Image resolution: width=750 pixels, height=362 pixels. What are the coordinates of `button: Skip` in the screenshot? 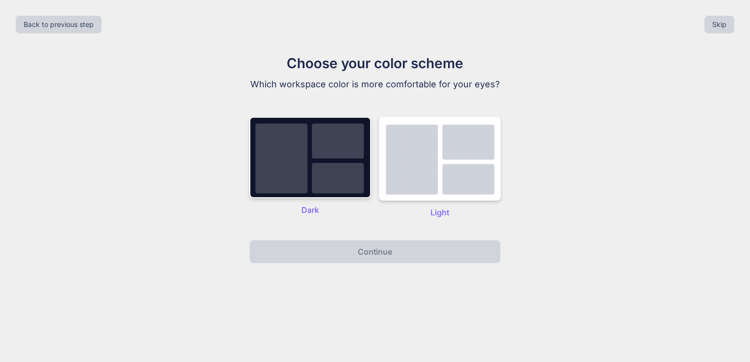 It's located at (719, 25).